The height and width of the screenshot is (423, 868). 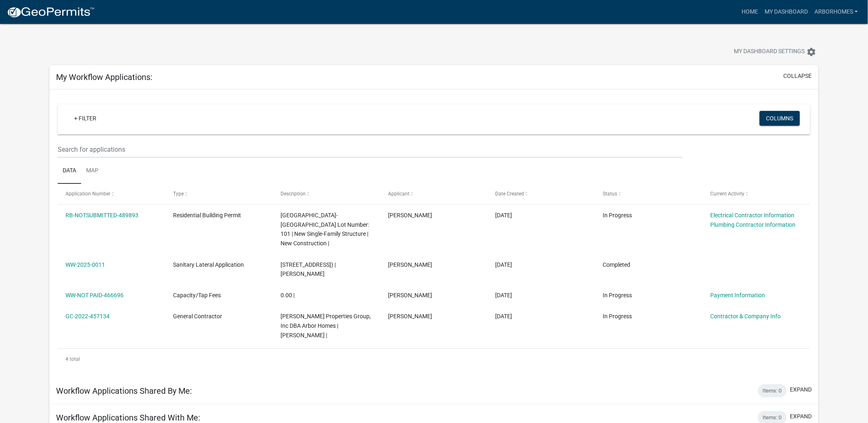 I want to click on a: Home, so click(x=750, y=12).